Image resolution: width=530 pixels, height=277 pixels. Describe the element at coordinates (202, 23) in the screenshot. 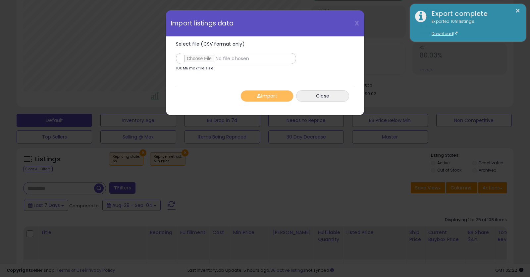

I see `span: Import listings data` at that location.